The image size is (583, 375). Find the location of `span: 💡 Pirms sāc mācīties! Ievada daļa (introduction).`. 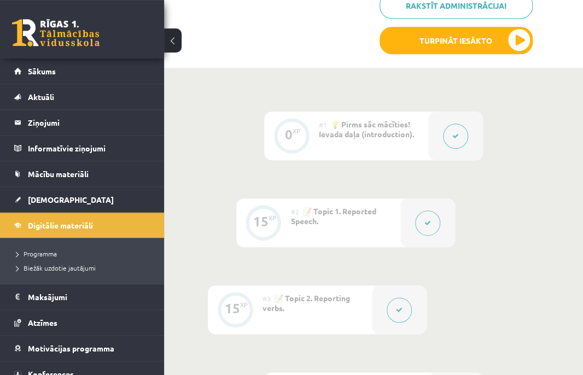

span: 💡 Pirms sāc mācīties! Ievada daļa (introduction). is located at coordinates (367, 129).